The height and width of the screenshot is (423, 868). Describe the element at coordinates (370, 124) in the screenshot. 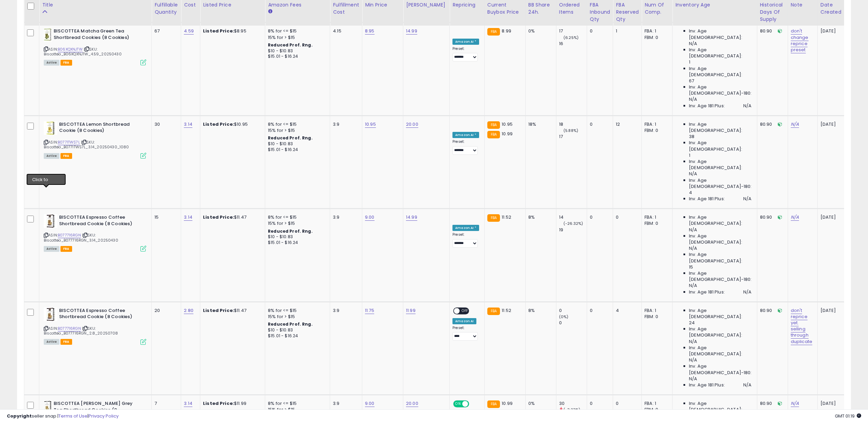

I see `a: 10.95` at that location.